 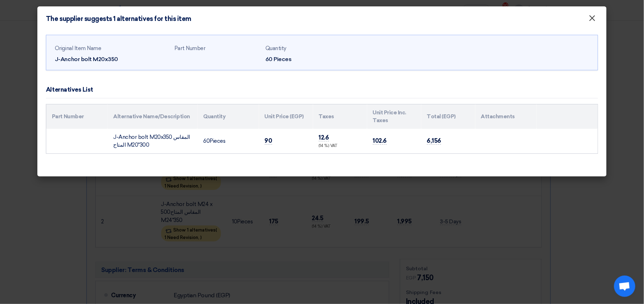 What do you see at coordinates (434, 140) in the screenshot?
I see `span: 6,156` at bounding box center [434, 140].